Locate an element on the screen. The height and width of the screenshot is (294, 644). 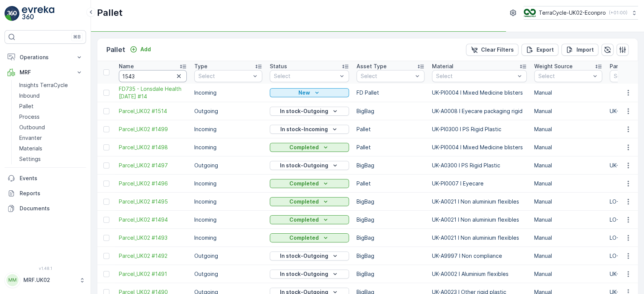
p: Name is located at coordinates (126, 67).